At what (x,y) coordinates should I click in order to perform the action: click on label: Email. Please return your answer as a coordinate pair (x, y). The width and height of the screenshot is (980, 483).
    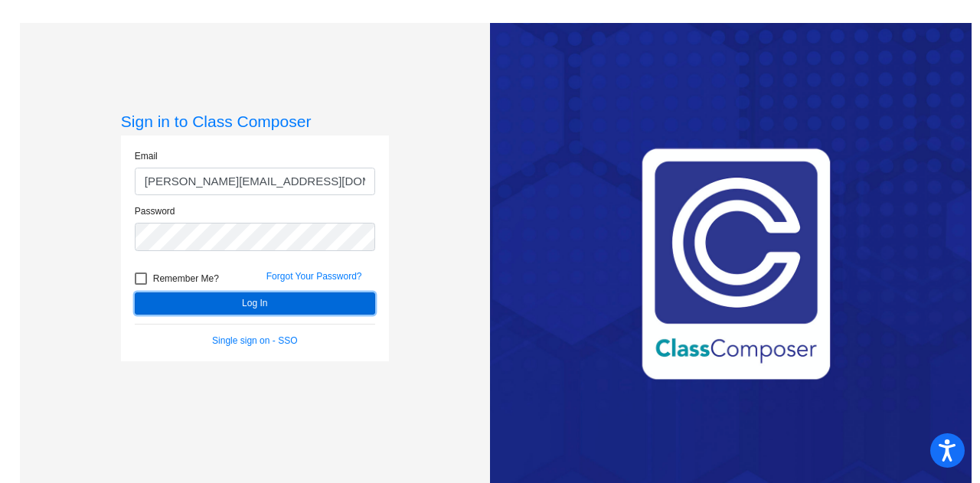
    Looking at the image, I should click on (146, 156).